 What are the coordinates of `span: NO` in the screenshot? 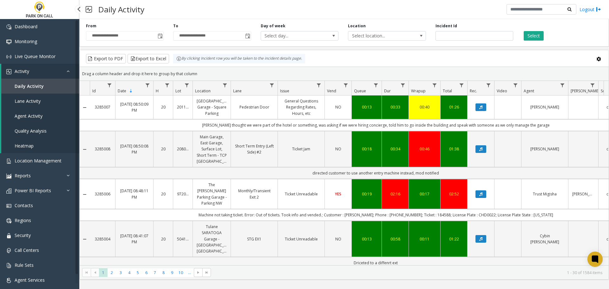 It's located at (338, 107).